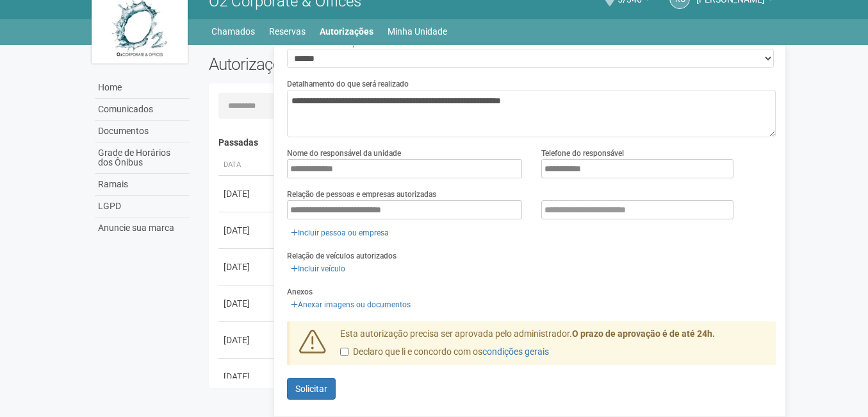 This screenshot has width=868, height=417. I want to click on button: Solicitar, so click(312, 389).